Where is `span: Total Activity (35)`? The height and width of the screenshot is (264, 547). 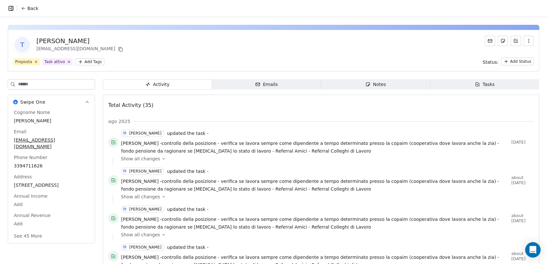
span: Total Activity (35) is located at coordinates (131, 105).